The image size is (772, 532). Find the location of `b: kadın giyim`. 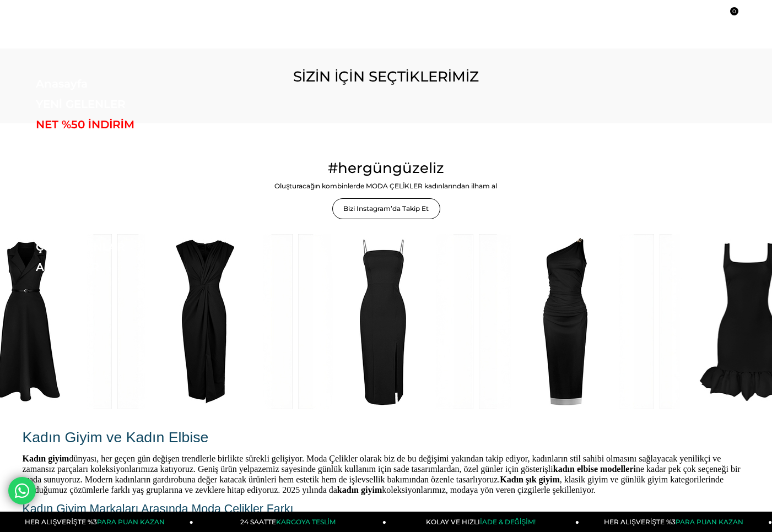

b: kadın giyim is located at coordinates (359, 490).